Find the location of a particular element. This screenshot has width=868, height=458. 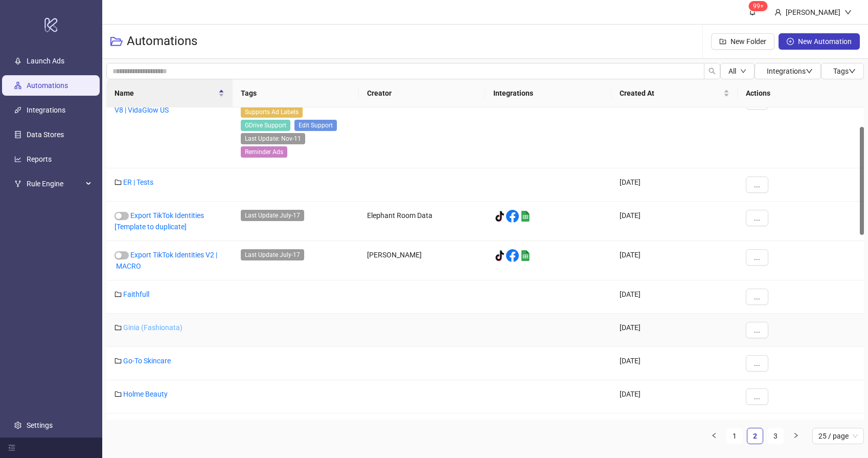

li: 3 is located at coordinates (776, 436).